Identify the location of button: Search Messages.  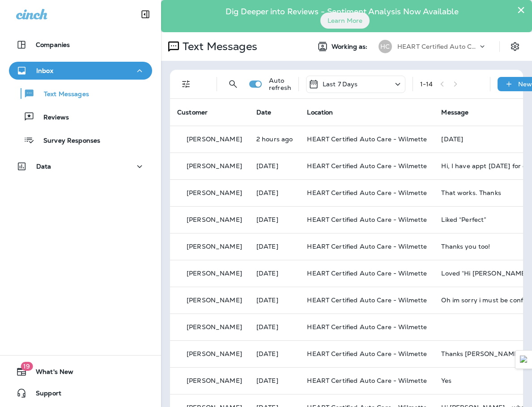
(233, 84).